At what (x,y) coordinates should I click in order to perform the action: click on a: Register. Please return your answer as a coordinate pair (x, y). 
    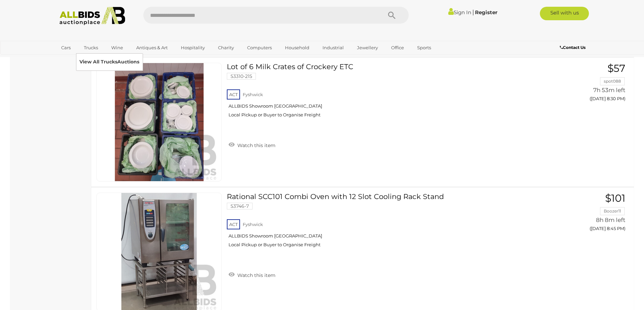
    Looking at the image, I should click on (486, 12).